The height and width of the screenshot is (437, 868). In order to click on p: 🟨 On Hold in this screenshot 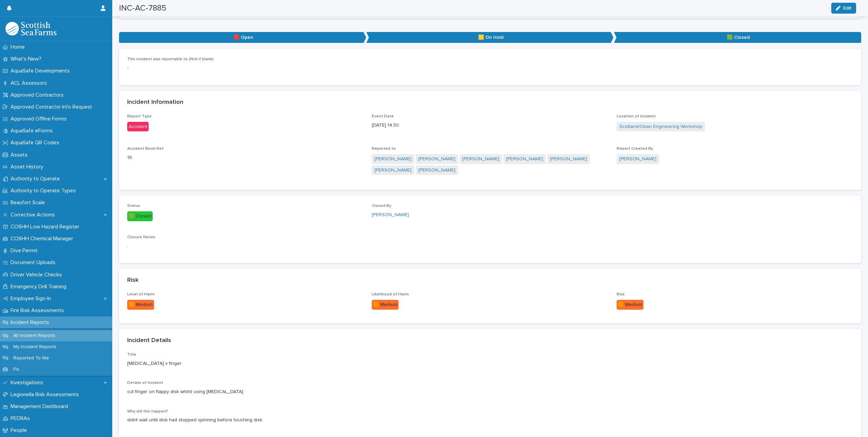, I will do `click(490, 38)`.